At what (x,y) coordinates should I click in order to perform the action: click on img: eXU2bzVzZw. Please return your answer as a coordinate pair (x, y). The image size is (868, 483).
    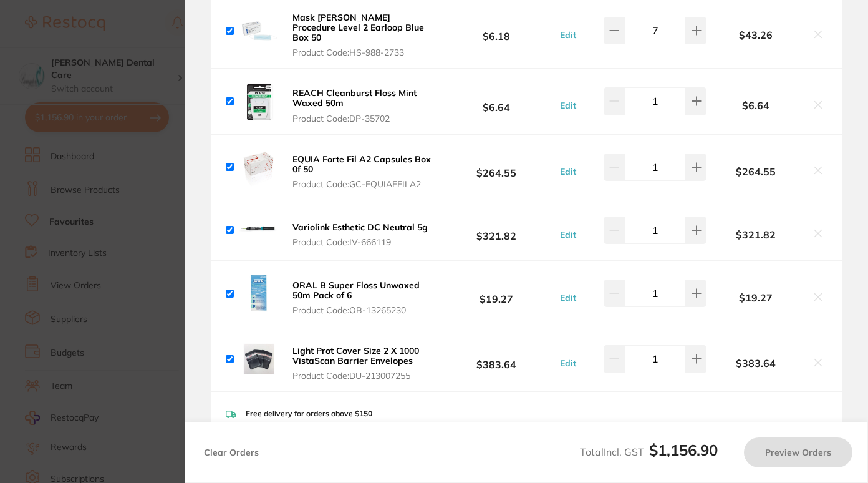
    Looking at the image, I should click on (259, 101).